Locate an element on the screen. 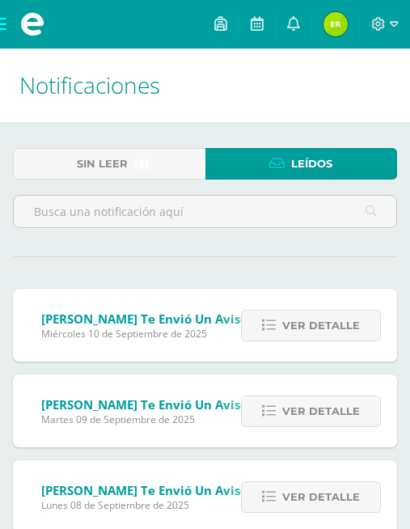  span: Notificaciones is located at coordinates (90, 85).